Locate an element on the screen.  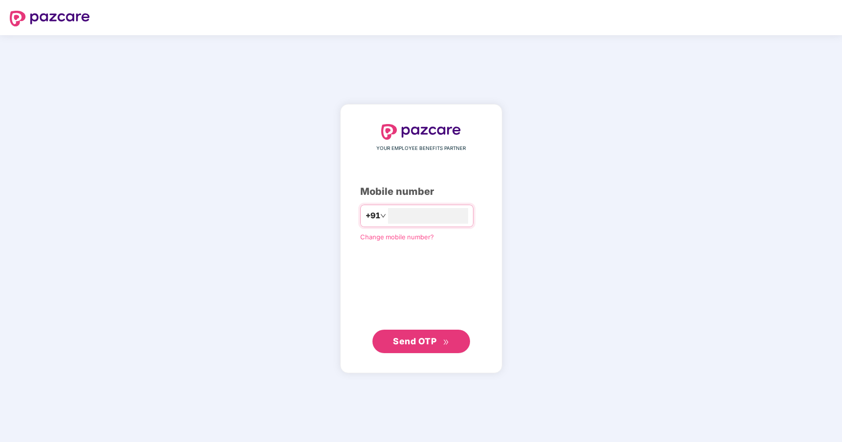
span: down is located at coordinates (383, 216).